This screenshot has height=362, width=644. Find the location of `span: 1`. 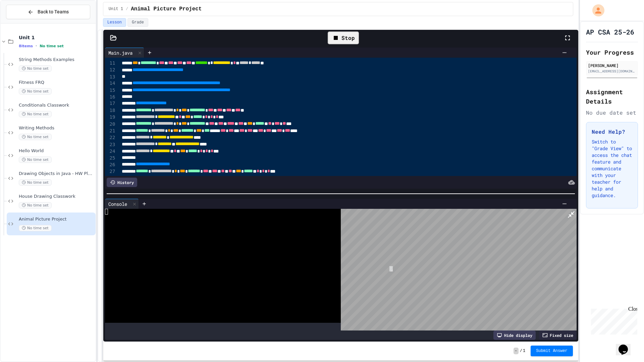

span: 1 is located at coordinates (524, 351).